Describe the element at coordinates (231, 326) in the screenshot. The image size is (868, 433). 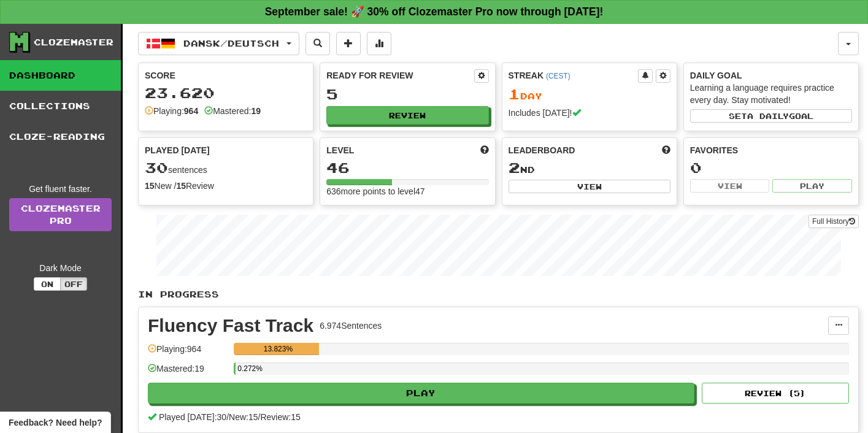
I see `div: Fluency Fast Track` at that location.